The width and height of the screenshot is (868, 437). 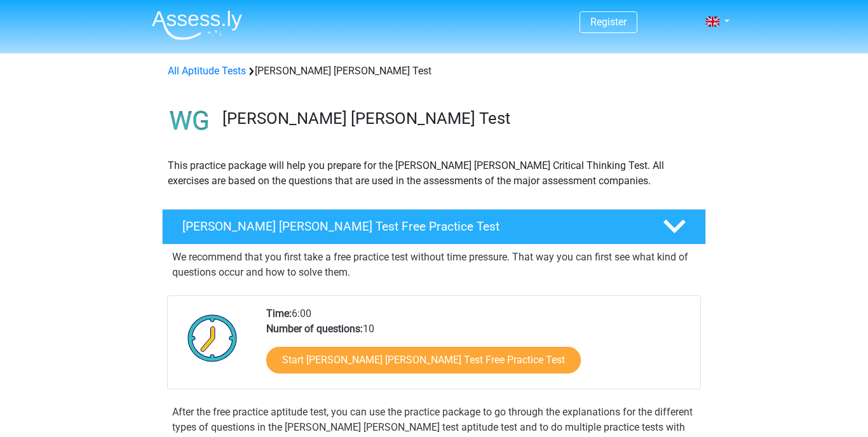 What do you see at coordinates (434, 265) in the screenshot?
I see `p: We recommend that you first take a free practice test without time pressure. That way you can fir...` at bounding box center [434, 265].